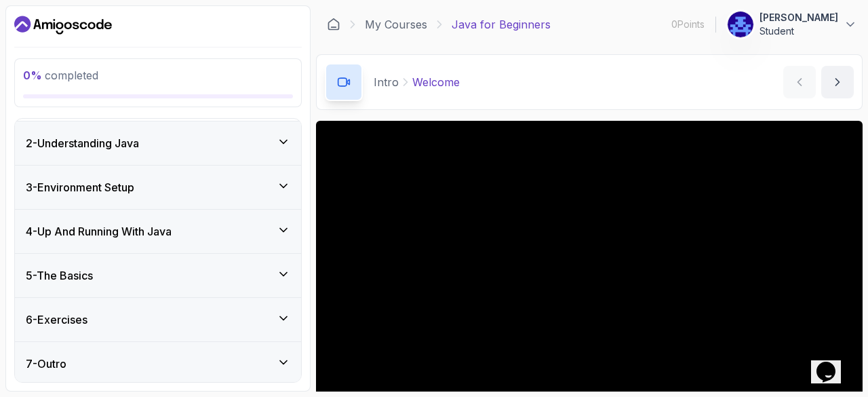 The image size is (868, 397). What do you see at coordinates (436, 82) in the screenshot?
I see `p: Welcome` at bounding box center [436, 82].